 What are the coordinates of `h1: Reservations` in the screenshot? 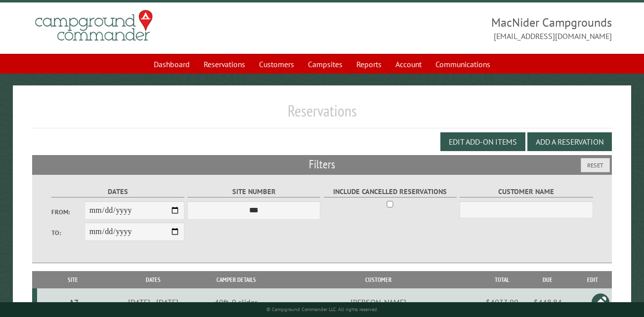 It's located at (322, 114).